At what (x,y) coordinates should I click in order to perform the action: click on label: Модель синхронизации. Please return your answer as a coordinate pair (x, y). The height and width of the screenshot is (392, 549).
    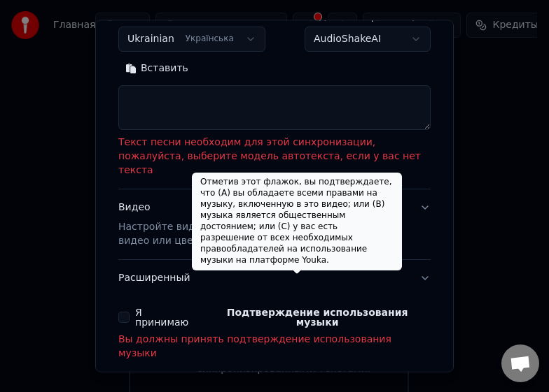
    Looking at the image, I should click on (368, 16).